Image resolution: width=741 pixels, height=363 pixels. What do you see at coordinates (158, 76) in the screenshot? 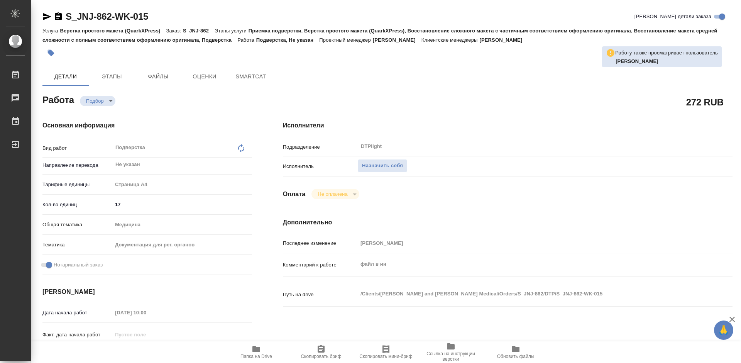
I see `span: Файлы` at bounding box center [158, 76].